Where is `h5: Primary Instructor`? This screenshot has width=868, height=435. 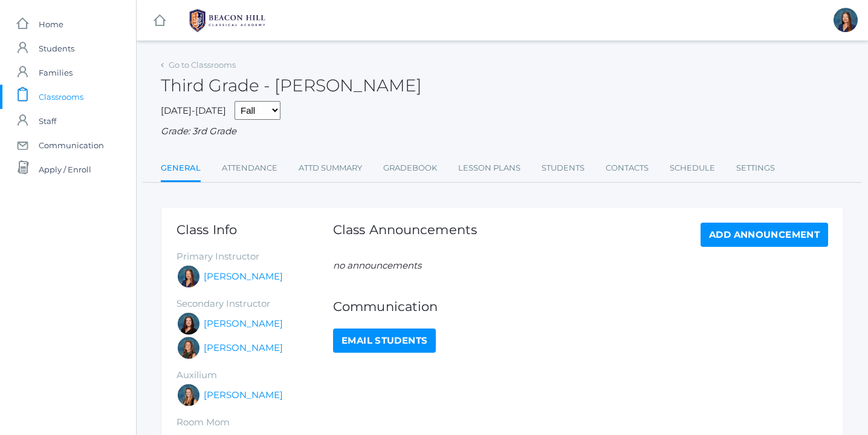 h5: Primary Instructor is located at coordinates (254, 256).